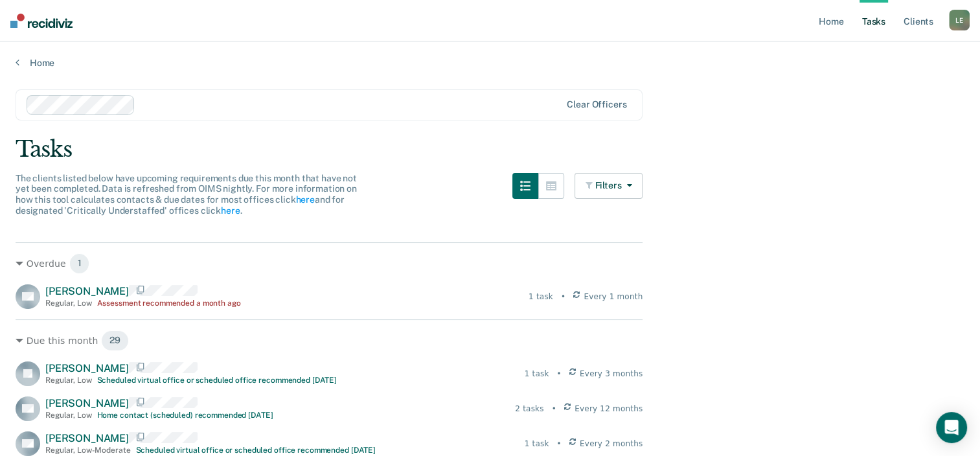 The height and width of the screenshot is (456, 980). What do you see at coordinates (329, 264) in the screenshot?
I see `div: Overdue 1` at bounding box center [329, 264].